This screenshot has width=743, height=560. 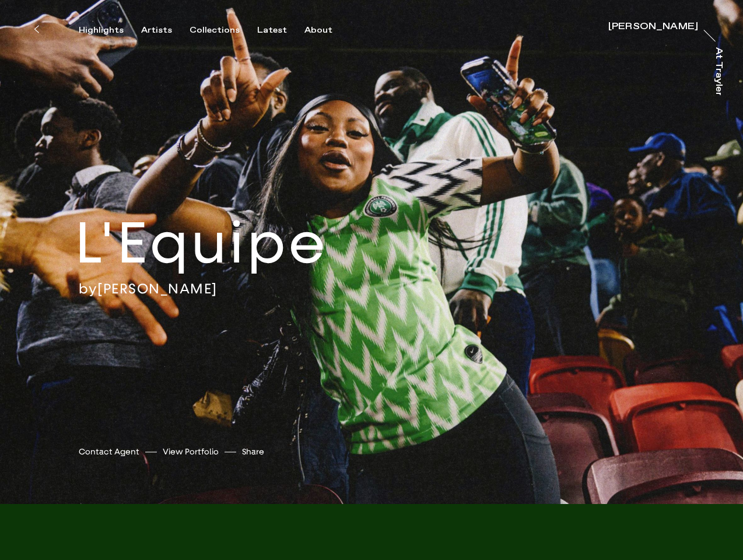 I want to click on div: Collections, so click(x=215, y=31).